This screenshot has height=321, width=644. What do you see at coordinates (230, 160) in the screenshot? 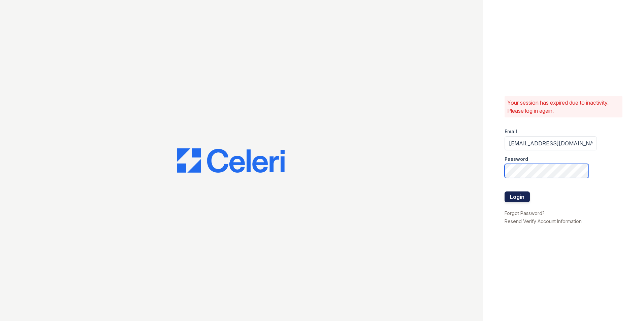
I see `img: CE_Logo_Blue-a8612792a0a2168367f1c8372b55b34899dd931a85d93a1a3d3e32e68fde9ad4.png` at bounding box center [230, 160].